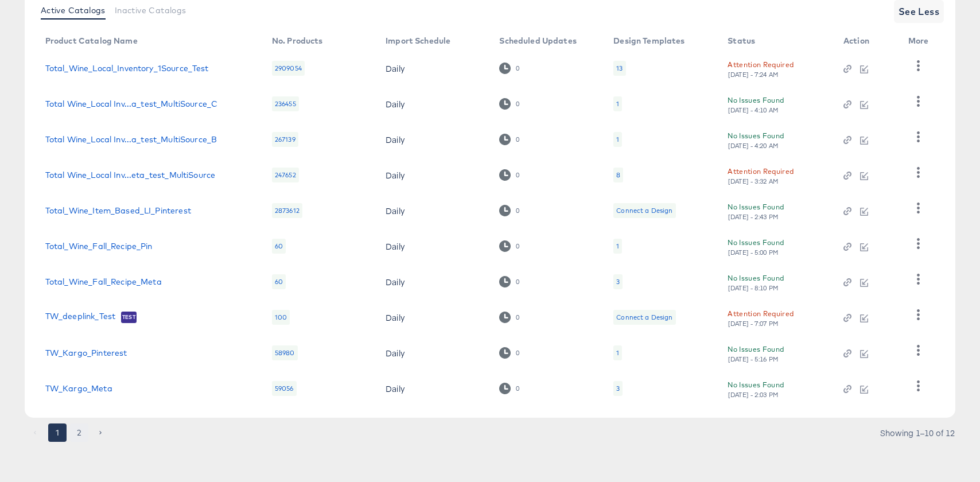  Describe the element at coordinates (288, 68) in the screenshot. I see `div: 2909054` at that location.